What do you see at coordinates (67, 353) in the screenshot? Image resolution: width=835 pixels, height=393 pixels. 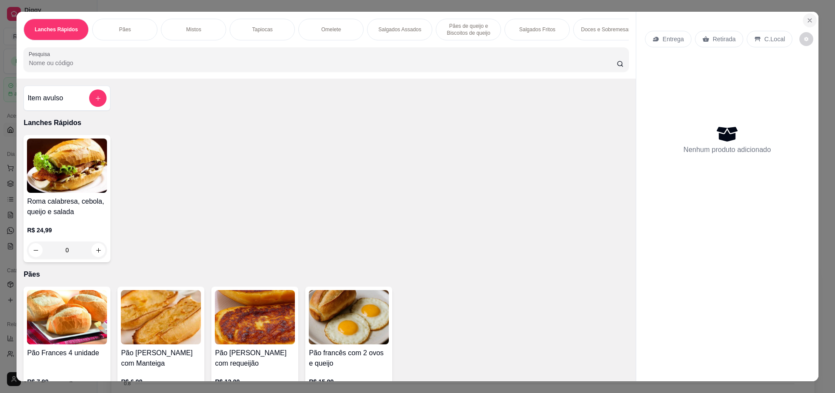 I see `h4: Pão Frances 4 unidade` at bounding box center [67, 353].